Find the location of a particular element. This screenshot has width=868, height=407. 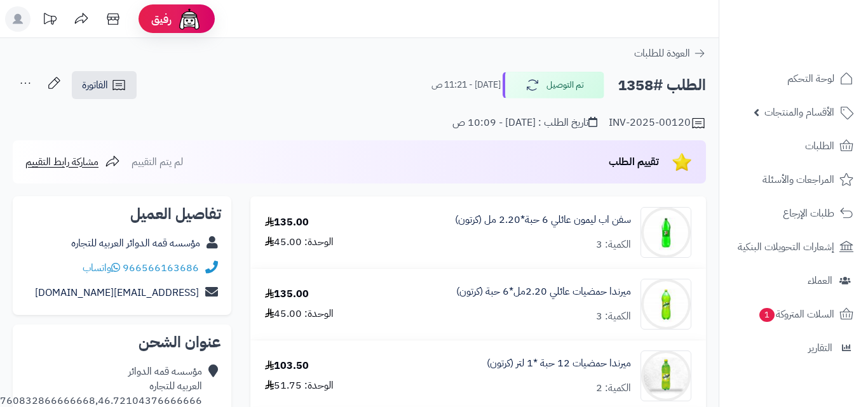

span: تقييم الطلب is located at coordinates (633, 162).